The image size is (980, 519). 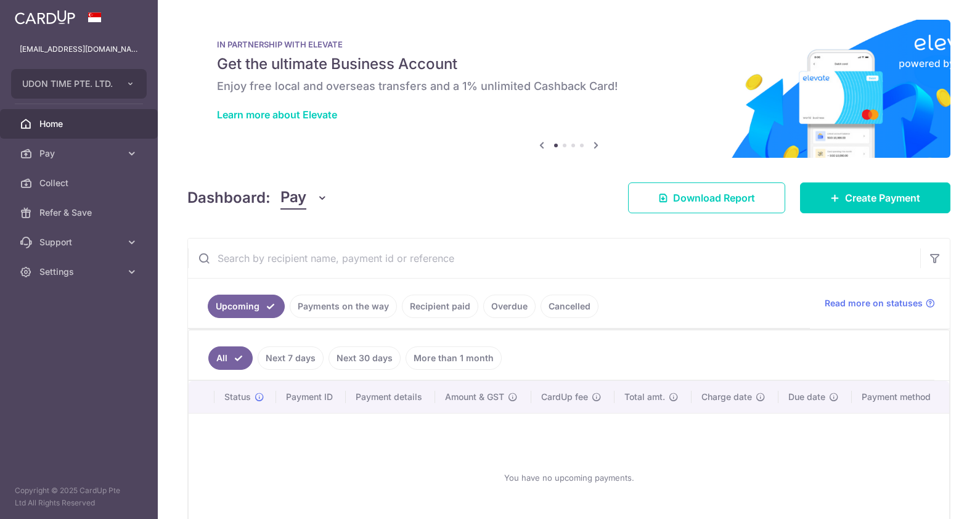 What do you see at coordinates (344, 306) in the screenshot?
I see `a: Payments on the way` at bounding box center [344, 306].